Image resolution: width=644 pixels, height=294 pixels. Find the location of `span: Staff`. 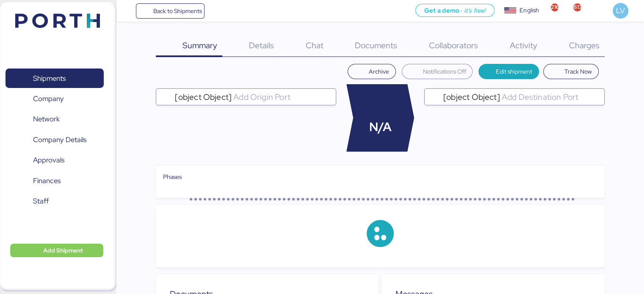

span: Staff is located at coordinates (41, 201).